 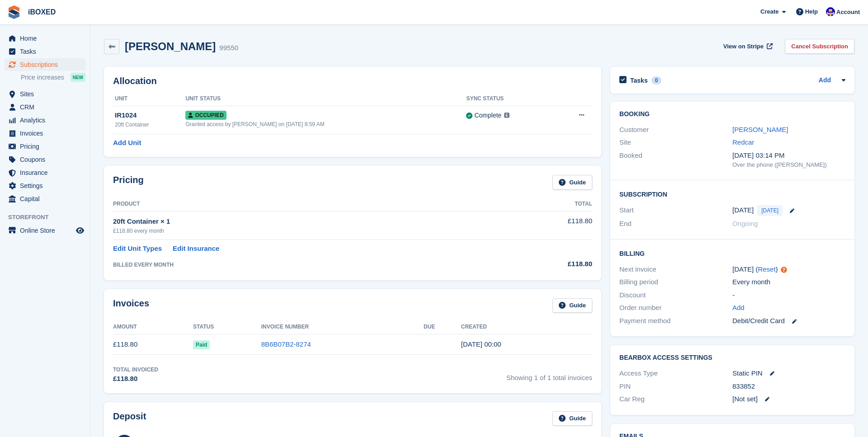 I want to click on img: Noor Rashid, so click(x=831, y=12).